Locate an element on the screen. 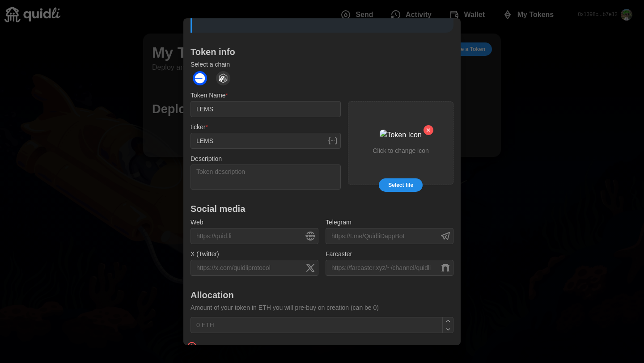  input: Token ticker is located at coordinates (266, 141).